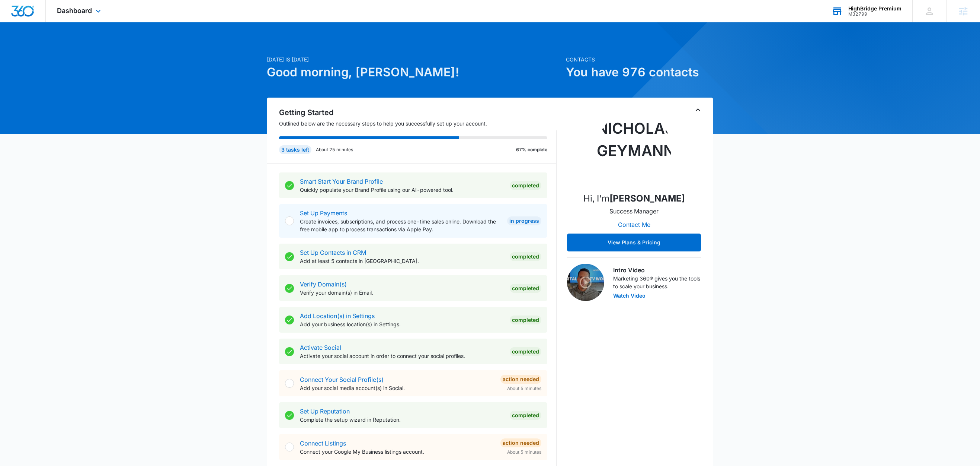  I want to click on a: Connect Your Social Profile(s), so click(342, 380).